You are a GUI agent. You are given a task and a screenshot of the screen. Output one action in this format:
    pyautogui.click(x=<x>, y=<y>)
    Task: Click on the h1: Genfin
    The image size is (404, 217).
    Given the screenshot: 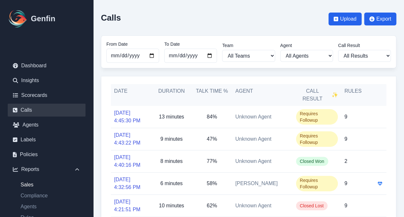 What is the action you would take?
    pyautogui.click(x=43, y=19)
    